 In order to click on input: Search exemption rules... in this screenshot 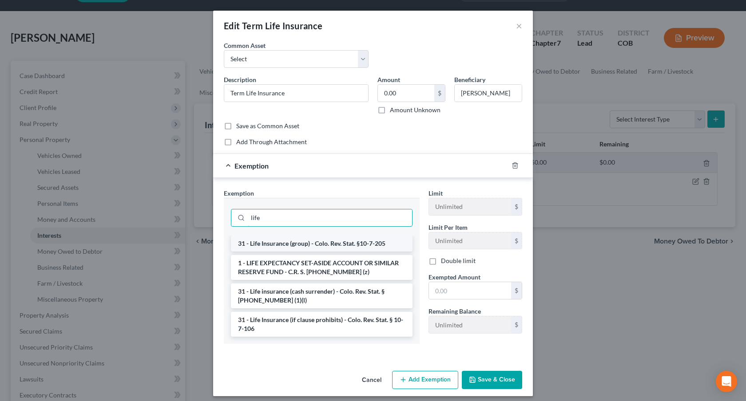, I will do `click(330, 218)`.